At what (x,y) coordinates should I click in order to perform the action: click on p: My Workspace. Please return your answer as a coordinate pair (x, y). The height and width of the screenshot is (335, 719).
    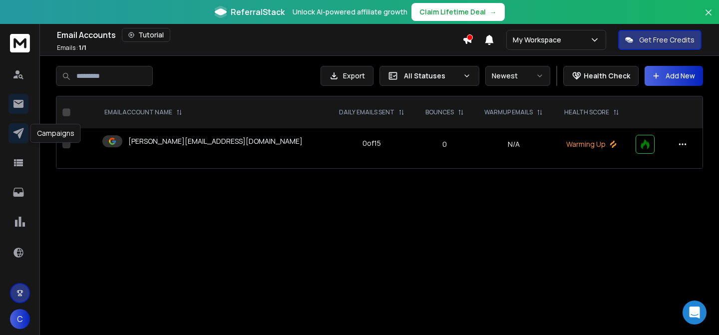
    Looking at the image, I should click on (538, 40).